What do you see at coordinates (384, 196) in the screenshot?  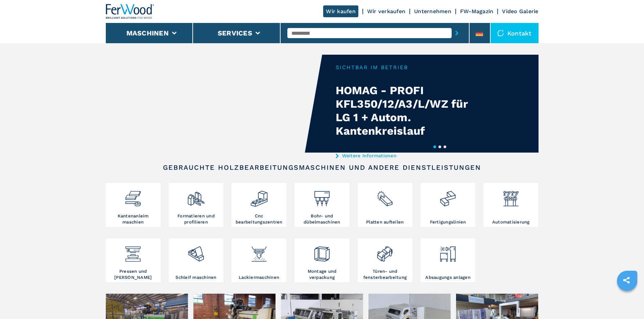 I see `img: sezionatrici_2.png` at bounding box center [384, 196].